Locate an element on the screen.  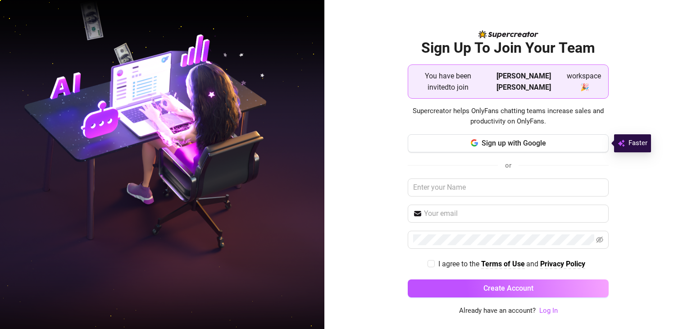
h2: Sign Up To Join Your Team is located at coordinates (508, 48).